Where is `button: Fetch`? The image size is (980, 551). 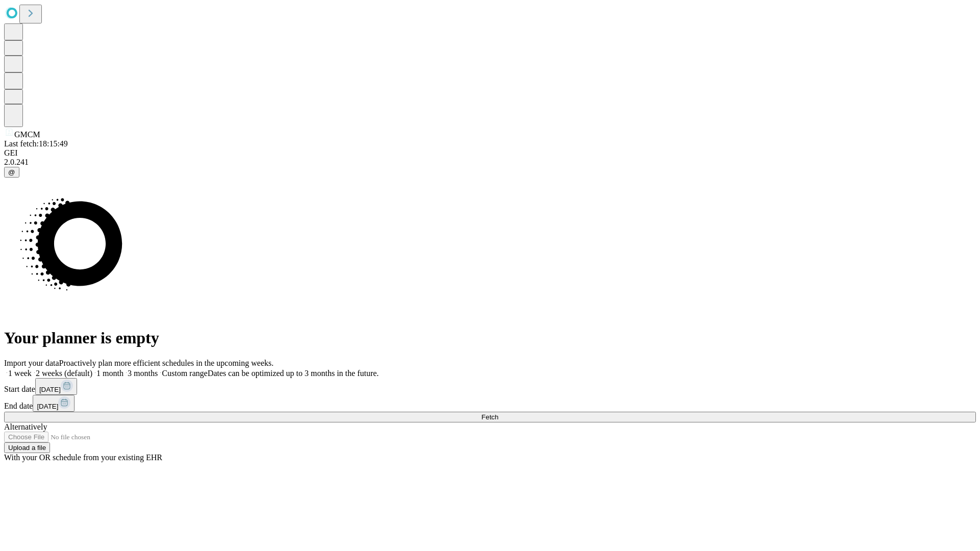 button: Fetch is located at coordinates (490, 417).